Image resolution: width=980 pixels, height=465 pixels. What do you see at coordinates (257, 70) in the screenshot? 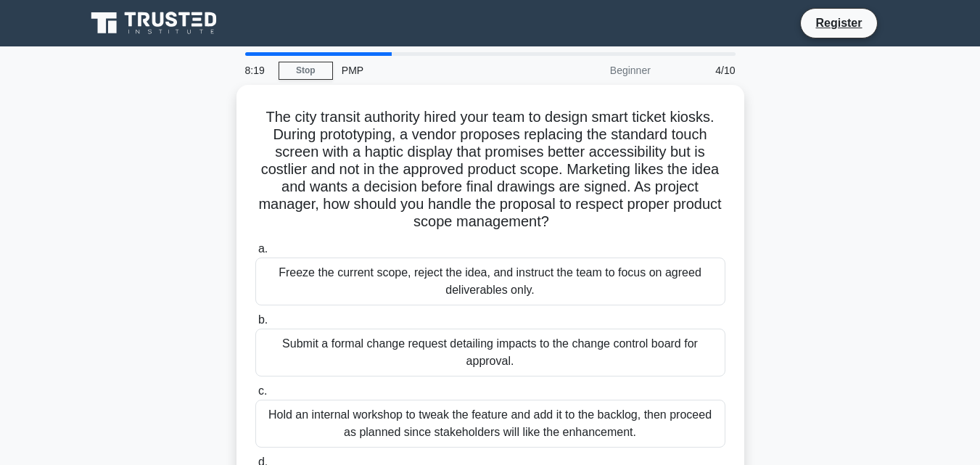
I see `div: 8:19` at bounding box center [257, 70].